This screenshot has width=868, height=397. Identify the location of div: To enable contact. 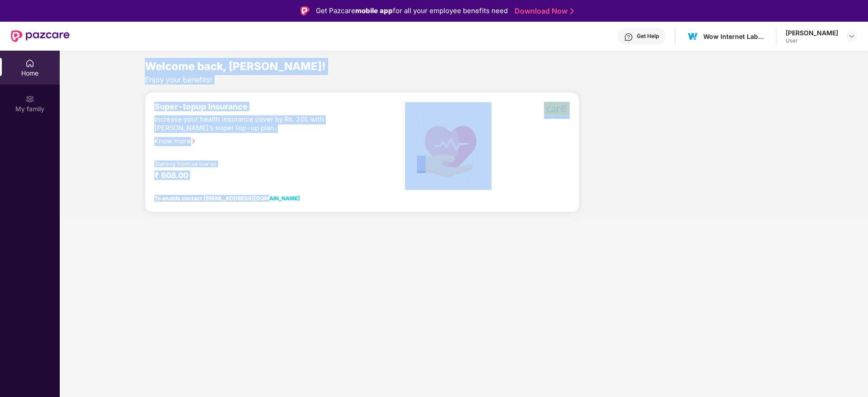
(227, 198).